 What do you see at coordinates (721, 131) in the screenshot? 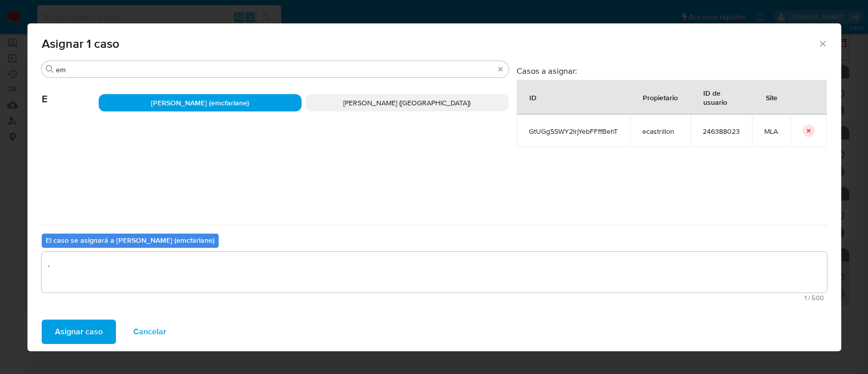
I see `span: 246388023` at bounding box center [721, 131].